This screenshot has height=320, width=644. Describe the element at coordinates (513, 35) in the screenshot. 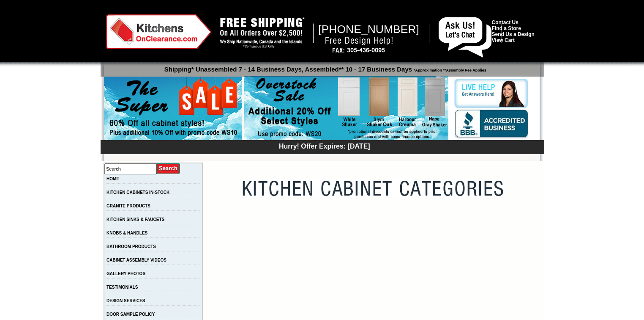

I see `a: Send Us a Design` at that location.